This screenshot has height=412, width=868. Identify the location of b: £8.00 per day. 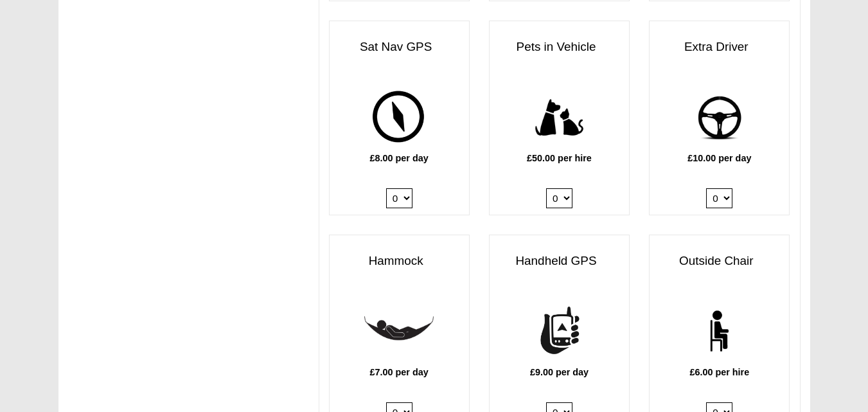
(399, 158).